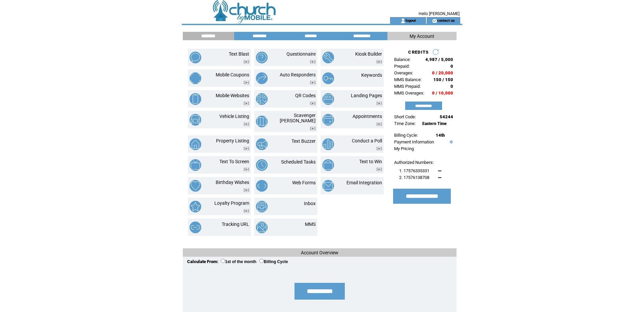 Image resolution: width=644 pixels, height=312 pixels. I want to click on img: qr-codes.png, so click(262, 99).